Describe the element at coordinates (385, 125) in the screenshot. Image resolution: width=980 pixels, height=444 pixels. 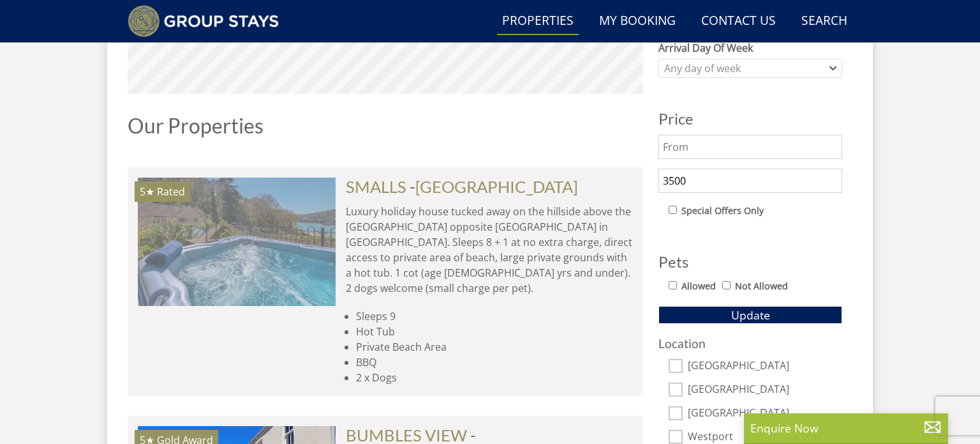
I see `h1: Our Properties` at that location.